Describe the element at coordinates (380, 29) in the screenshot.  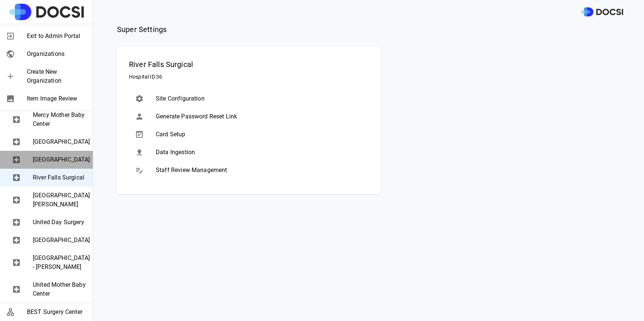
I see `span: Super Settings` at that location.